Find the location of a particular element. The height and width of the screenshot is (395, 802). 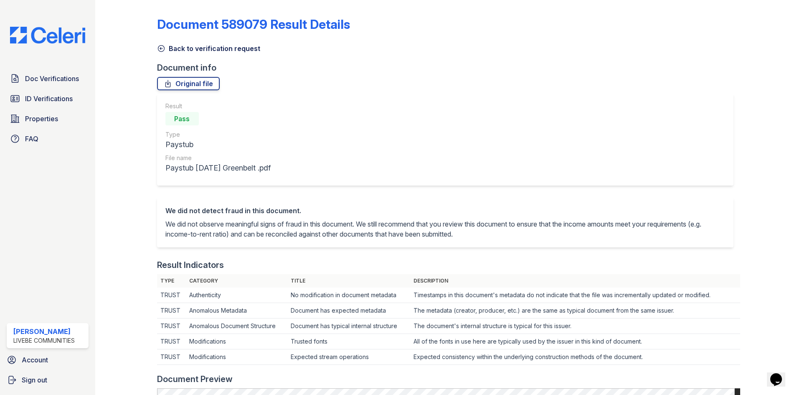

div: Result Indicators is located at coordinates (190, 265).